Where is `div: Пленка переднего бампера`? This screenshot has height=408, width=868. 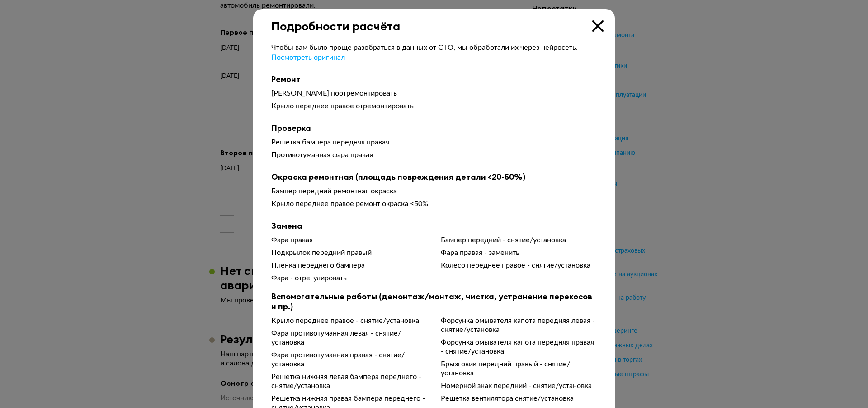
div: Пленка переднего бампера is located at coordinates (349, 265).